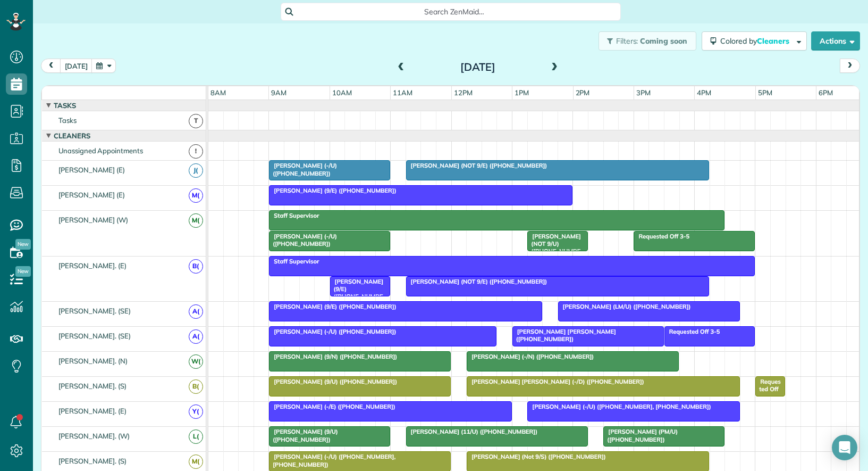  What do you see at coordinates (278, 92) in the screenshot?
I see `span: 9am` at bounding box center [278, 92].